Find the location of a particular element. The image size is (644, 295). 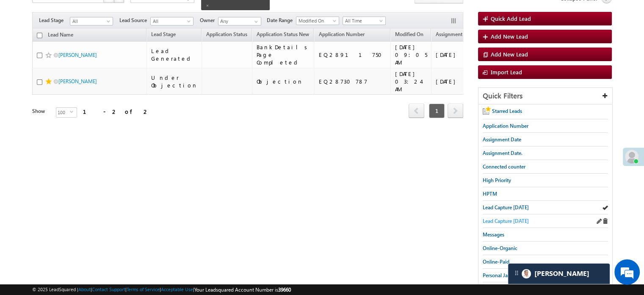

span: HPTM is located at coordinates (490, 194).